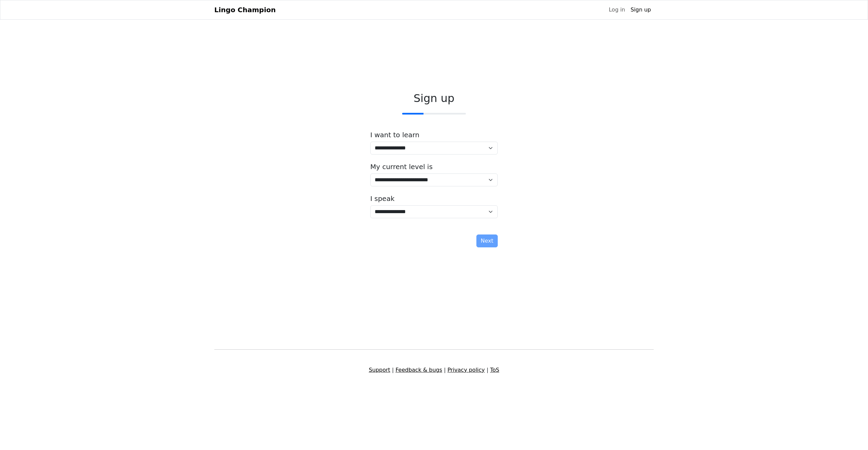 This screenshot has height=450, width=868. What do you see at coordinates (383, 199) in the screenshot?
I see `label: I speak` at bounding box center [383, 199].